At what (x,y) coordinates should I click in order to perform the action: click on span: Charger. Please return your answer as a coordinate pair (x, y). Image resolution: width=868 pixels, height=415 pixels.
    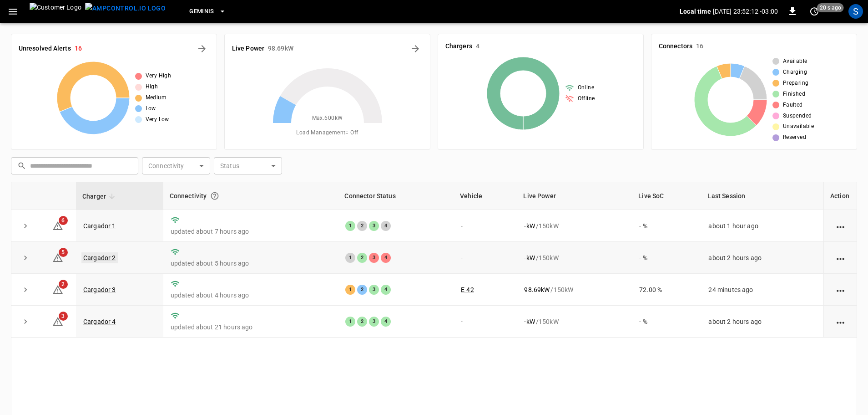
    Looking at the image, I should click on (100, 196).